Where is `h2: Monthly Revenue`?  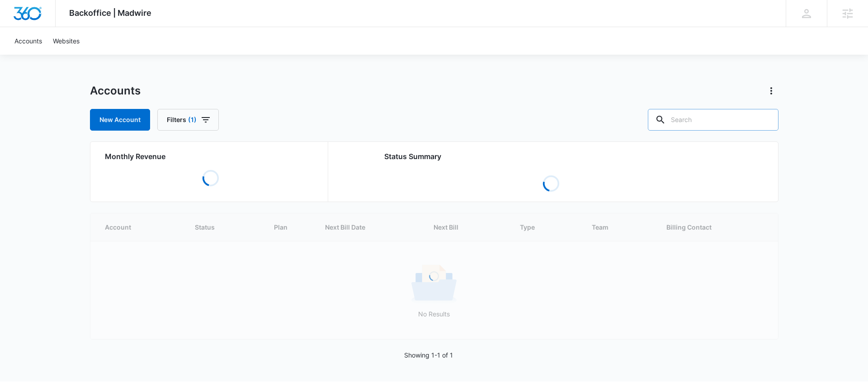
h2: Monthly Revenue is located at coordinates (211, 156).